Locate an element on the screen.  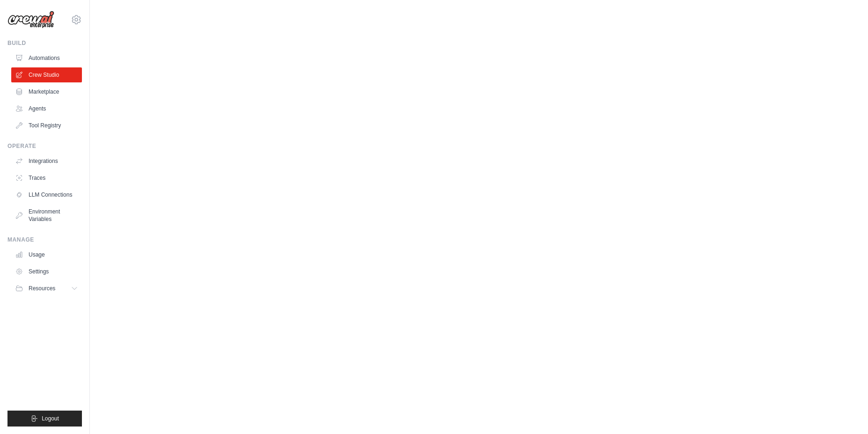
button: Resources is located at coordinates (46, 288).